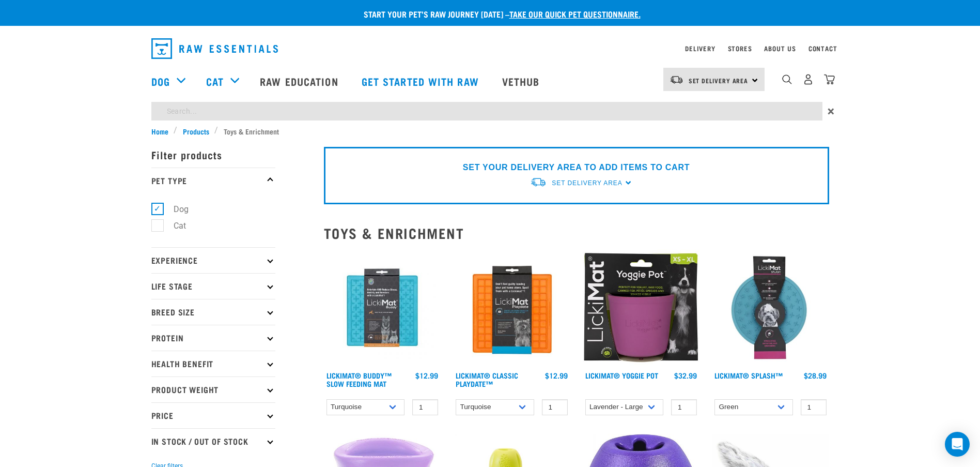 The width and height of the screenshot is (980, 467). I want to click on p: Filter products, so click(214, 155).